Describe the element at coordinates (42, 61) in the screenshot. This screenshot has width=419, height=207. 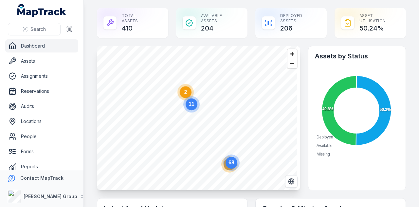
I see `a: Assets` at that location.